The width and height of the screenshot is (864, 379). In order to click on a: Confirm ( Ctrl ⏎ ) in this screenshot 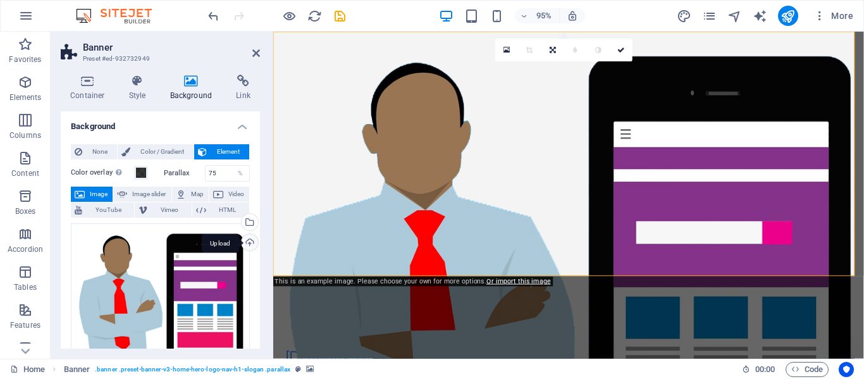, I will do `click(621, 50)`.